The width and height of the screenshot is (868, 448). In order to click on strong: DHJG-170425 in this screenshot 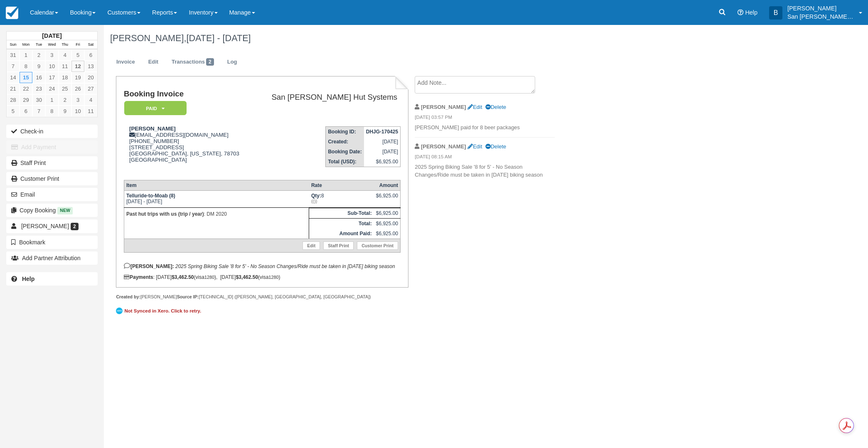, I will do `click(382, 132)`.